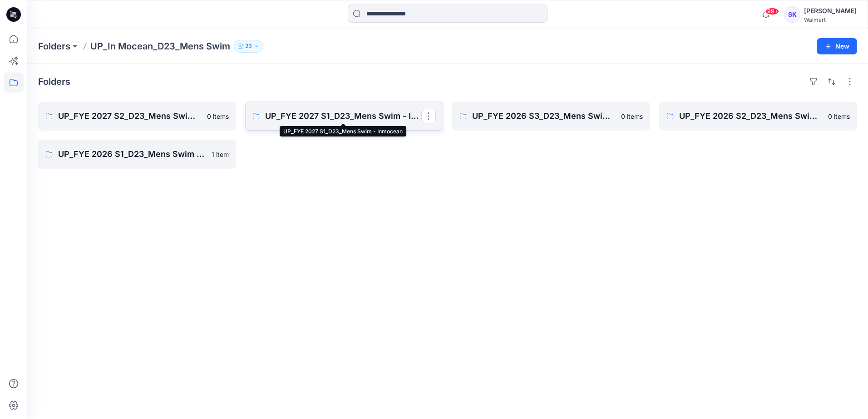 The image size is (868, 419). I want to click on p: UP_FYE 2027 S1_D23_Mens Swim - Inmocean, so click(343, 116).